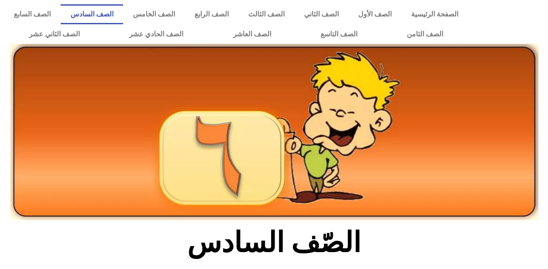  I want to click on a: الصفحة الرئيسية, so click(435, 14).